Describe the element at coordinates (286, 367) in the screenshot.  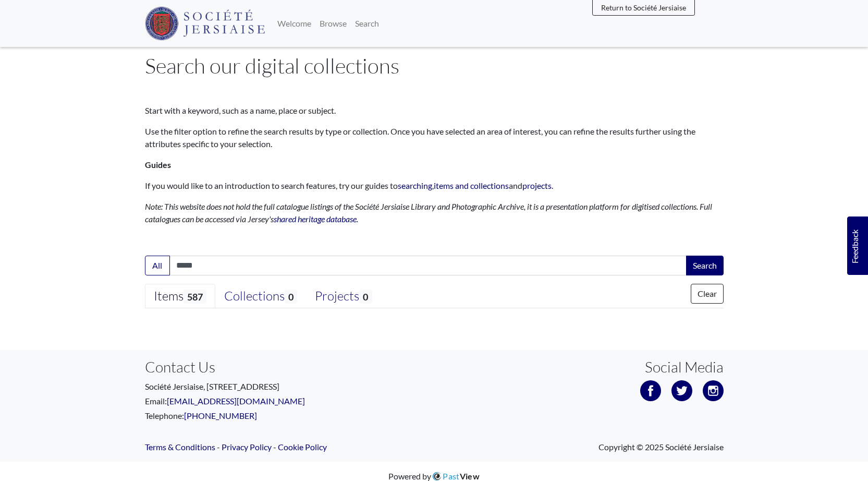
I see `h3: Contact Us` at that location.